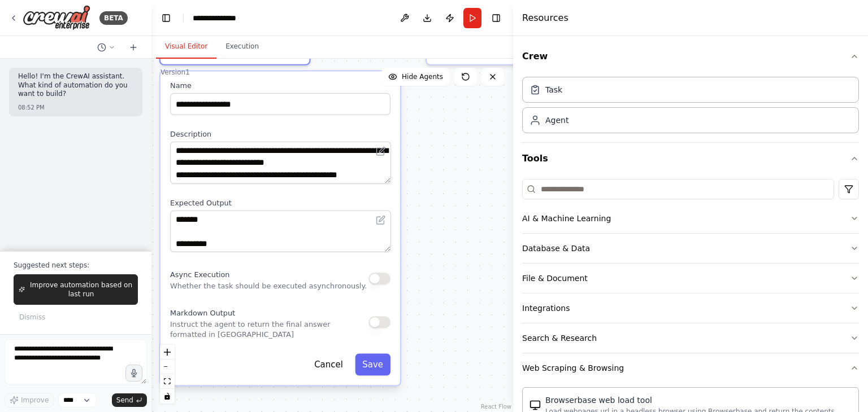 Image resolution: width=868 pixels, height=412 pixels. Describe the element at coordinates (691, 56) in the screenshot. I see `button: Crew` at that location.